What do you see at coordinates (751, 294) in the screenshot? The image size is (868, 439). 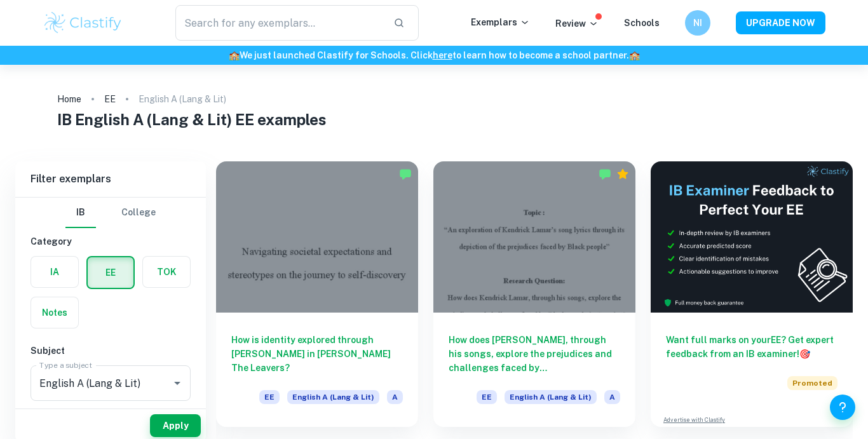 I see `a: Want full marks on yourEE? Get expert feedback from an IB examiner!PromotedAdvertise with Clastify` at bounding box center [751, 294].